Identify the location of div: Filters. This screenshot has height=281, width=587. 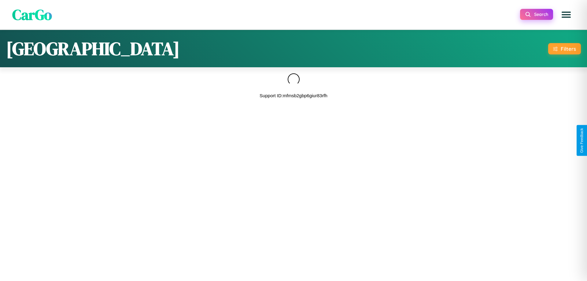
(569, 49).